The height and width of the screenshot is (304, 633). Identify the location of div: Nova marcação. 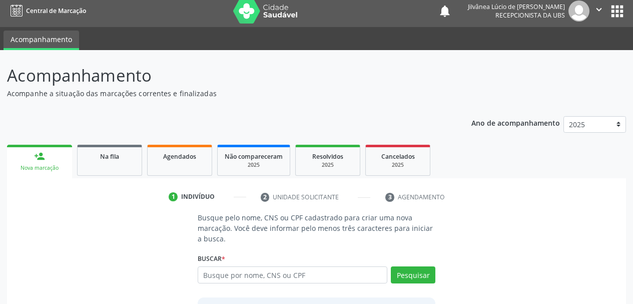
(40, 168).